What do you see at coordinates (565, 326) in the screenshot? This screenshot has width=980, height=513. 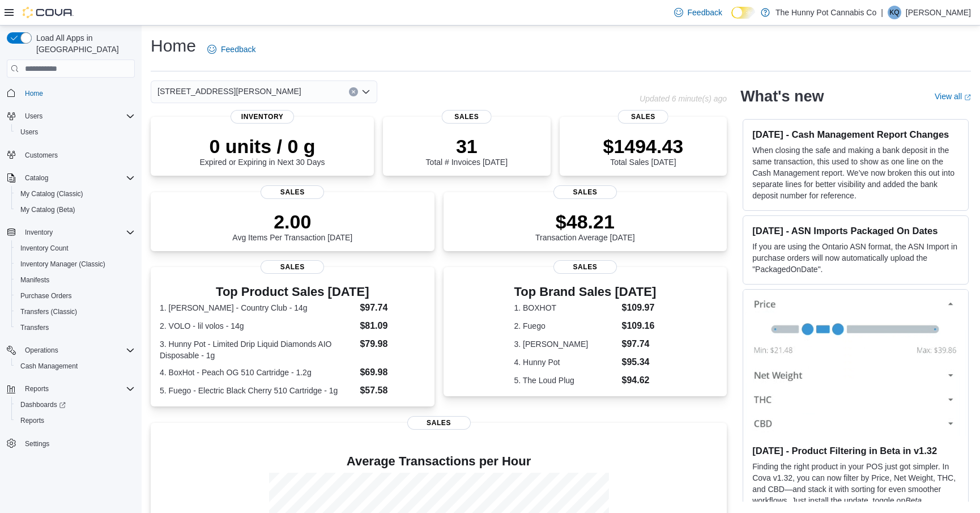 I see `dt: 2. Fuego` at bounding box center [565, 326].